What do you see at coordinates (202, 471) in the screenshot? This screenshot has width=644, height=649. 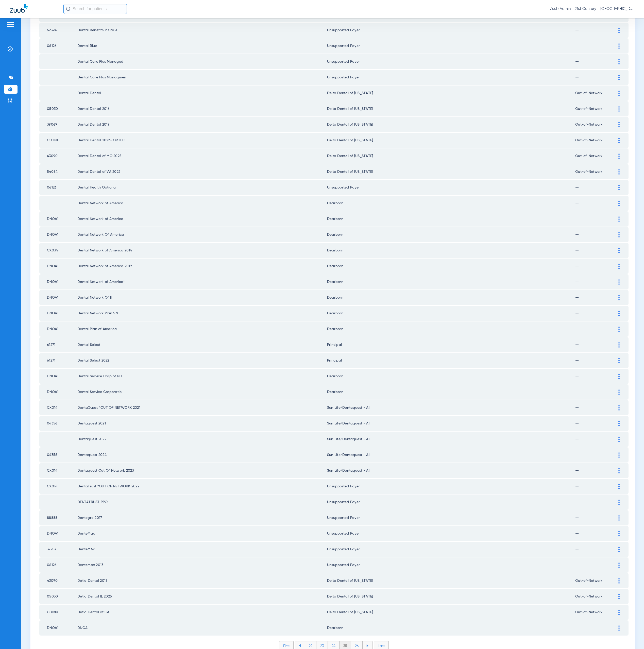 I see `td: Dentaquest Out Of Network 2023` at bounding box center [202, 471].